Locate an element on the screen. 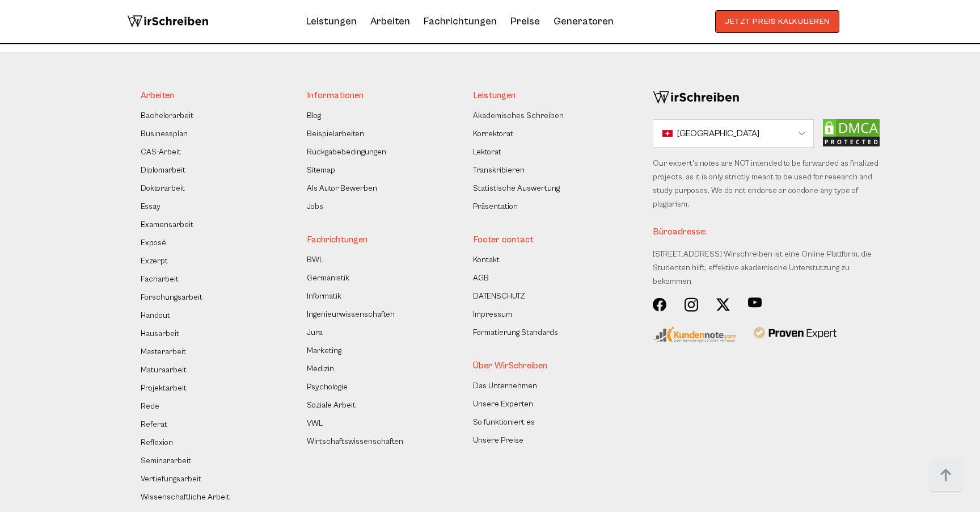 The width and height of the screenshot is (980, 512). a: Leistungen is located at coordinates (331, 21).